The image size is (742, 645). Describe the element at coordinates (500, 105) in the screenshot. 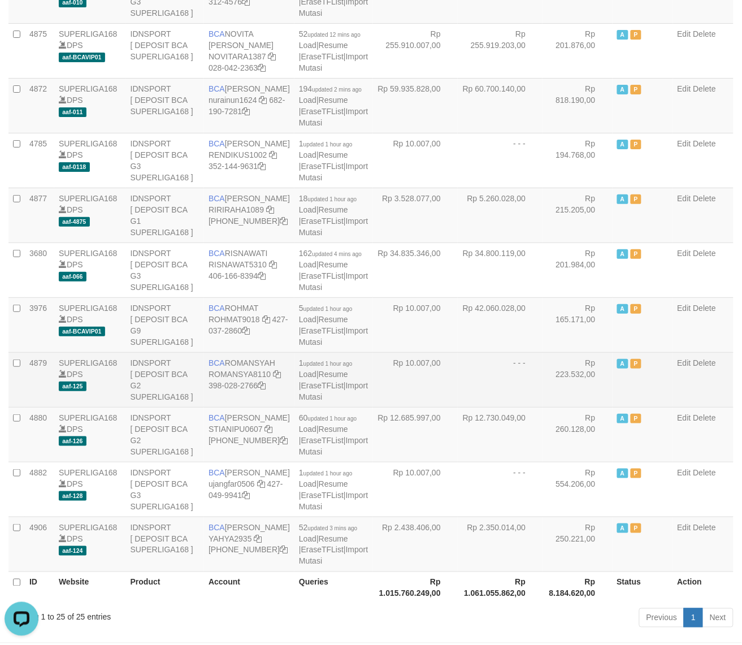

I see `td: Rp 60.700.140,00` at that location.